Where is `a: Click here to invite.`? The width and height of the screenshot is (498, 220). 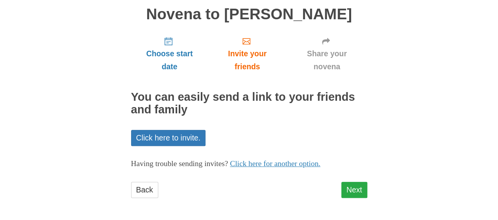 a: Click here to invite. is located at coordinates (168, 138).